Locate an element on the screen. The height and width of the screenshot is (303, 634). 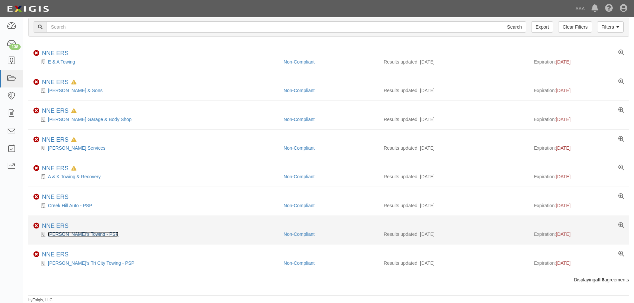
a: E & A Towing is located at coordinates (61, 62).